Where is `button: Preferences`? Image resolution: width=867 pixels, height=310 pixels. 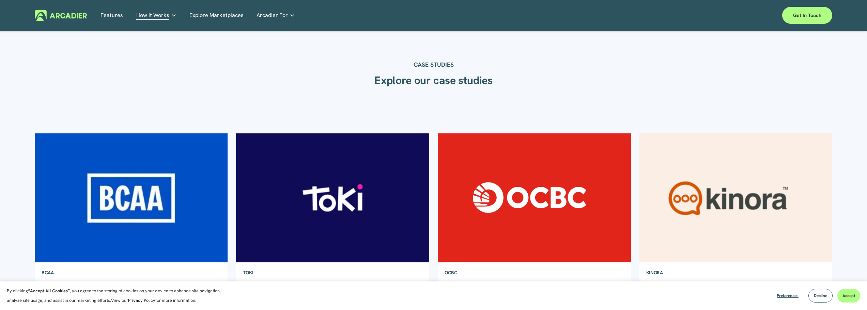
button: Preferences is located at coordinates (788, 296).